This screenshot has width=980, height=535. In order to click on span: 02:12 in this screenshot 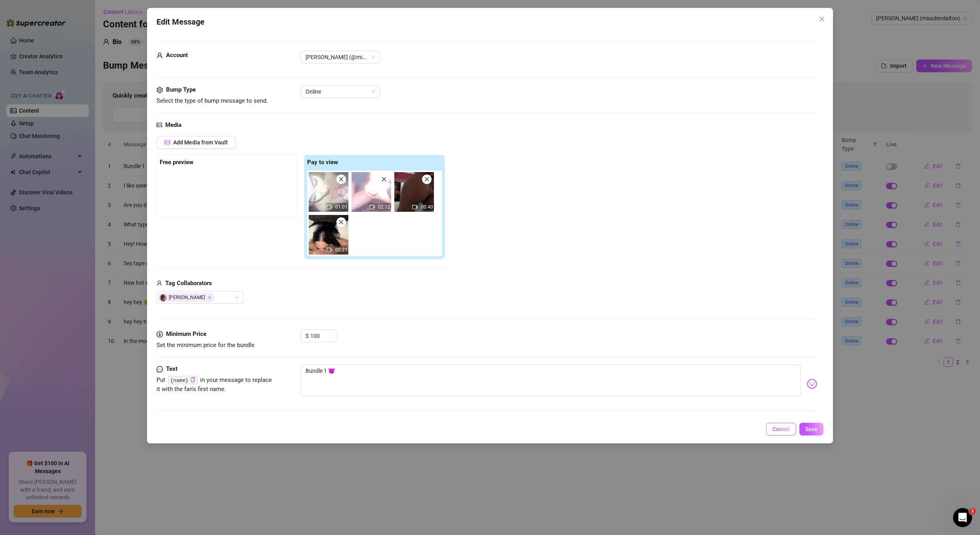, I will do `click(384, 207)`.